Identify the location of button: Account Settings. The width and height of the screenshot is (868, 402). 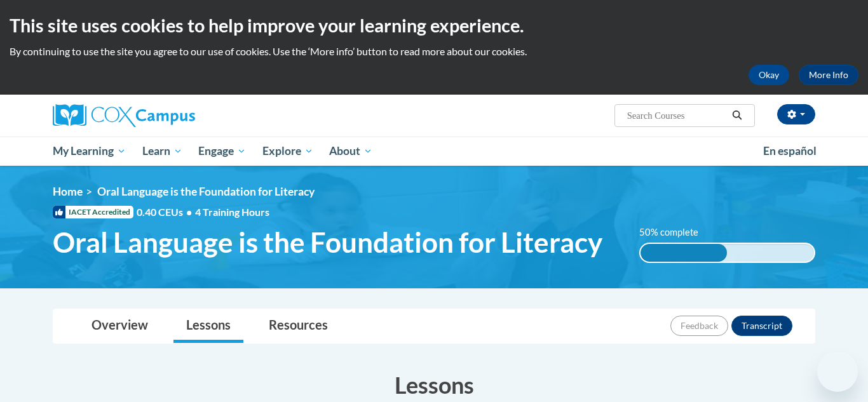
(797, 114).